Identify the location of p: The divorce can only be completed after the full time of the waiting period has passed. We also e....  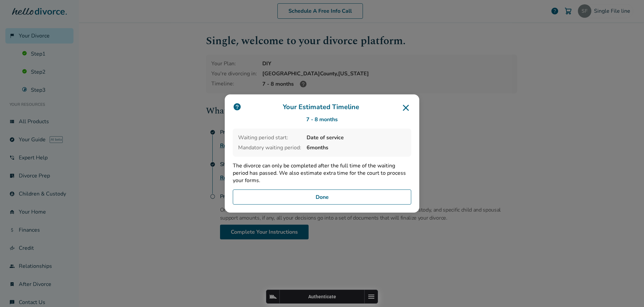
(322, 173).